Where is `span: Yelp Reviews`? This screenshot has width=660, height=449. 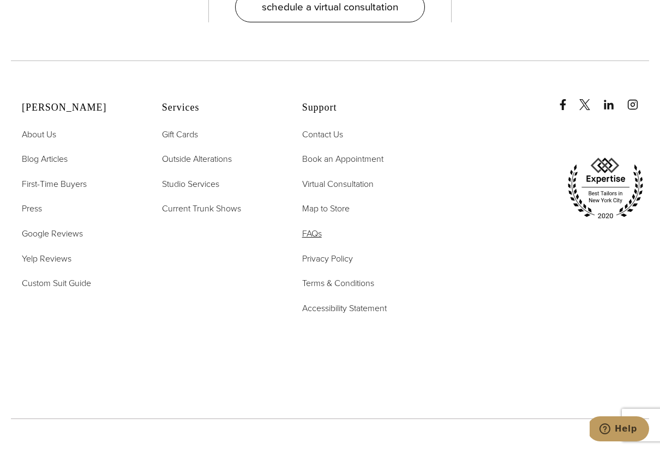 span: Yelp Reviews is located at coordinates (46, 258).